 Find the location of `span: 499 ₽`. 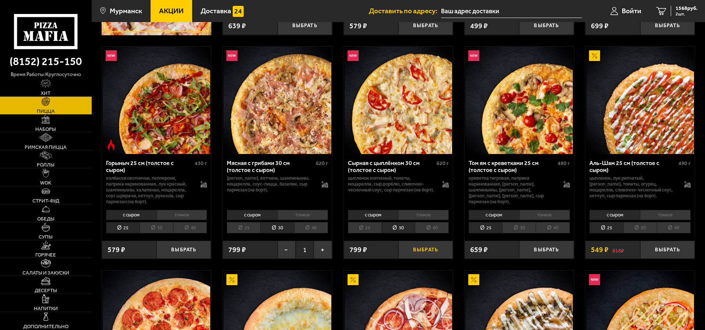

span: 499 ₽ is located at coordinates (479, 26).